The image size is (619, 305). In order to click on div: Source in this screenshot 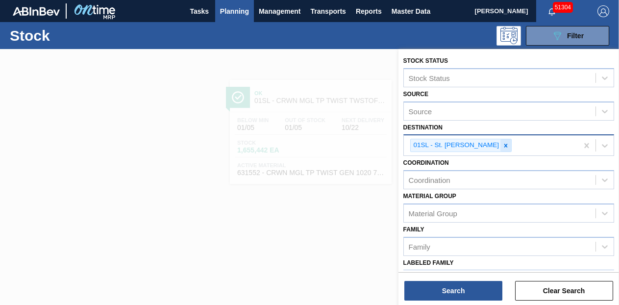, I will do `click(420, 111)`.